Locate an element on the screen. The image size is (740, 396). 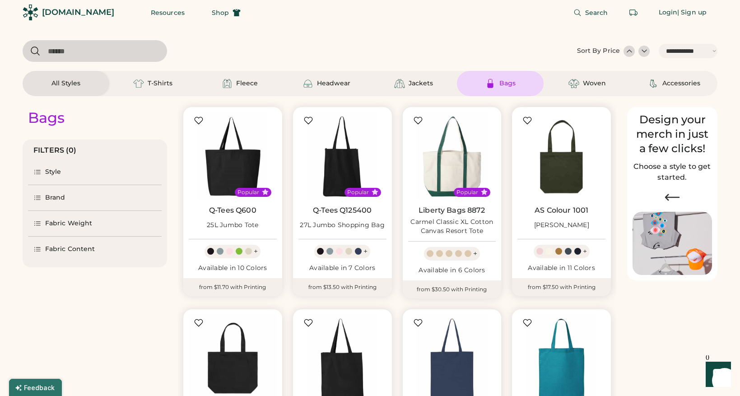
div: All Styles is located at coordinates (66, 84).